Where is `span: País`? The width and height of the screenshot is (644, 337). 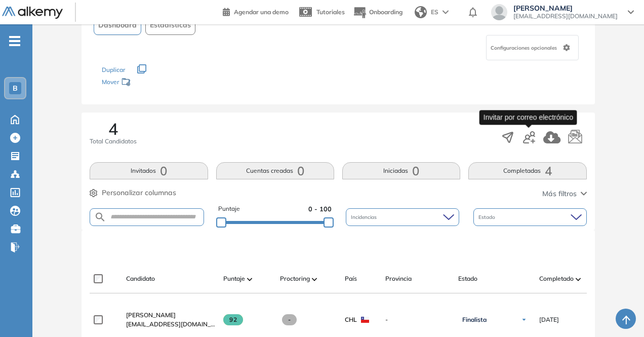 span: País is located at coordinates (351, 279).